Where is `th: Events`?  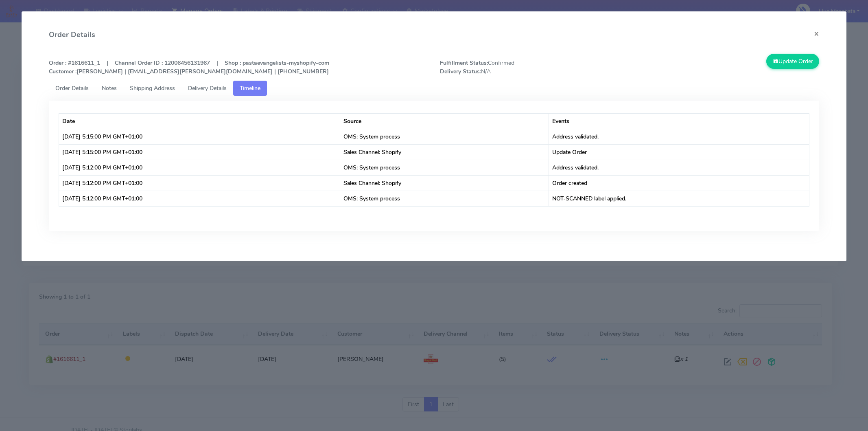
th: Events is located at coordinates (679, 121).